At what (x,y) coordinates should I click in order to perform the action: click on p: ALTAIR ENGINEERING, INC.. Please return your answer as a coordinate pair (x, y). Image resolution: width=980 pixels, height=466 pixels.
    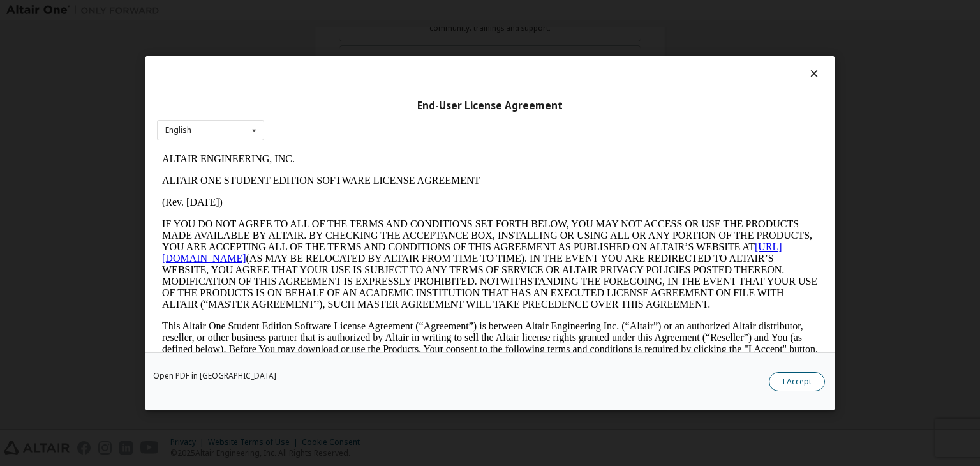
    Looking at the image, I should click on (333, 11).